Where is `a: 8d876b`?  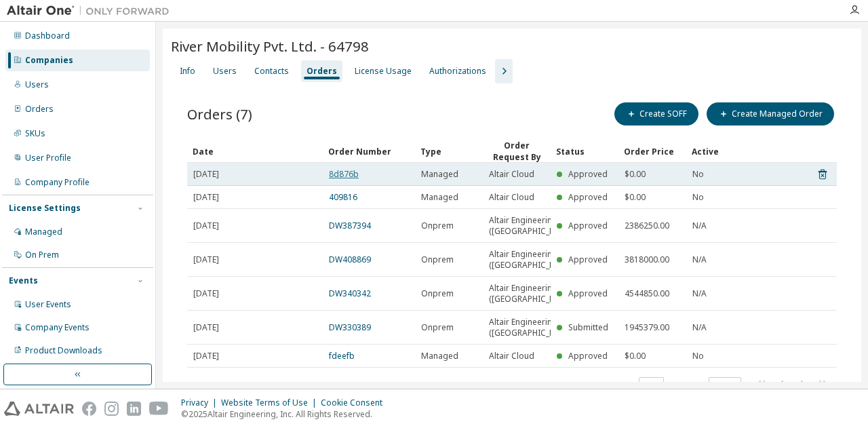
a: 8d876b is located at coordinates (344, 174).